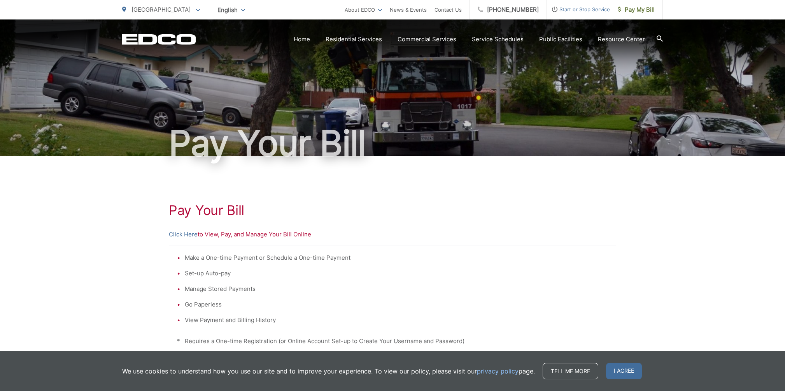 This screenshot has height=391, width=785. What do you see at coordinates (393, 341) in the screenshot?
I see `p: * Requires a One-time Registration (or Online Account Set-up to Create Your Username and Password)` at bounding box center [393, 341].